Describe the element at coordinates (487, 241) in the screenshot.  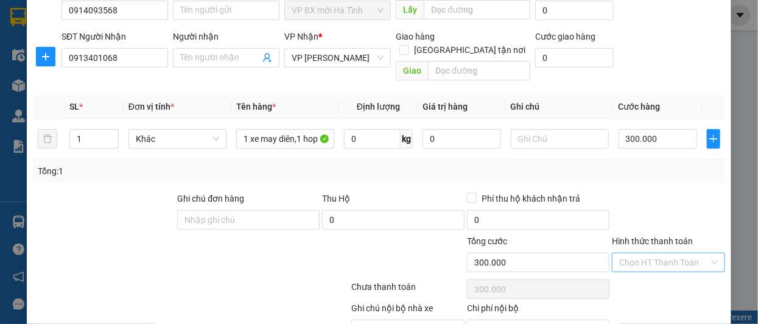
I see `span: Tổng cước` at that location.